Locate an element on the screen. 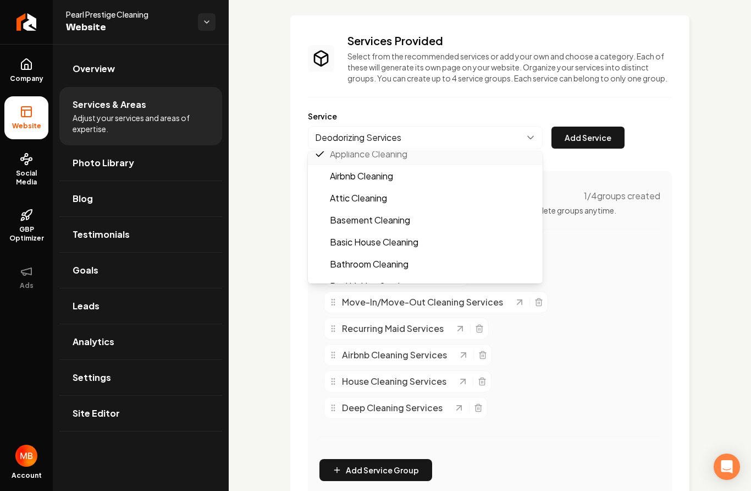  span: Bathroom Cleaning is located at coordinates (432, 264).